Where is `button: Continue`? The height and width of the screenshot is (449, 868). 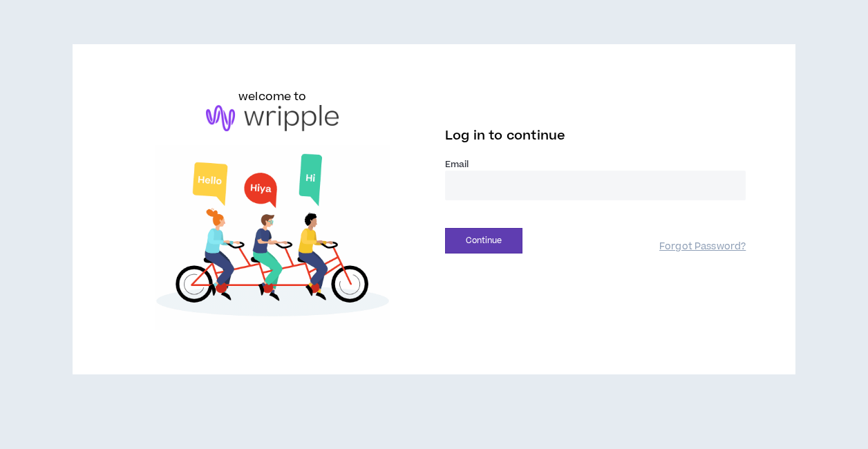 button: Continue is located at coordinates (484, 241).